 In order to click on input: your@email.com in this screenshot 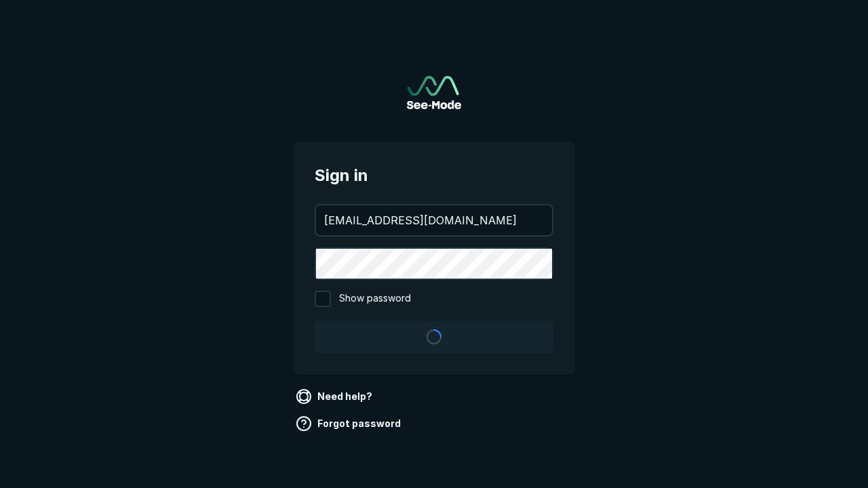, I will do `click(434, 220)`.